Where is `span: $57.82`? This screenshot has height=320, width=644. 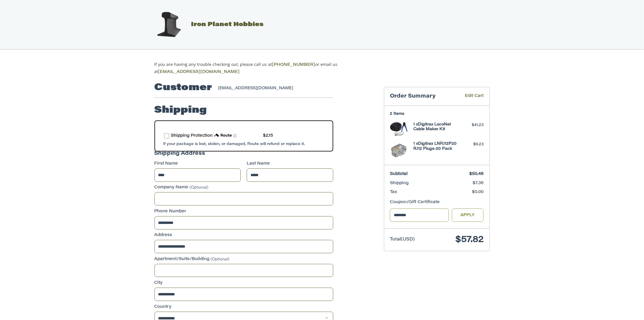 span: $57.82 is located at coordinates (469, 240).